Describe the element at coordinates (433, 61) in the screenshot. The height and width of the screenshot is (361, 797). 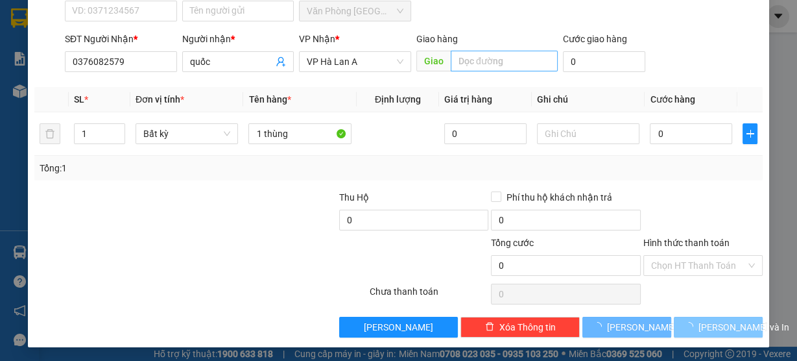
I see `span: Giao` at that location.